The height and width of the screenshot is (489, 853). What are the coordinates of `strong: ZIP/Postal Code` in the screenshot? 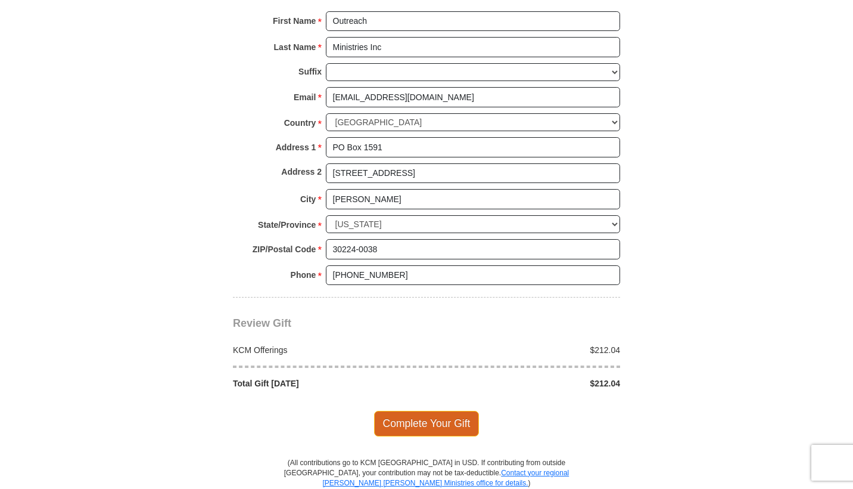 It's located at (284, 249).